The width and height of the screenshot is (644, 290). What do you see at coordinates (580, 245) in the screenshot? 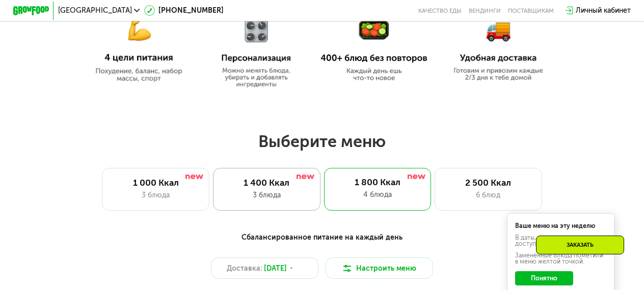
I see `div: Заказать` at bounding box center [580, 245].